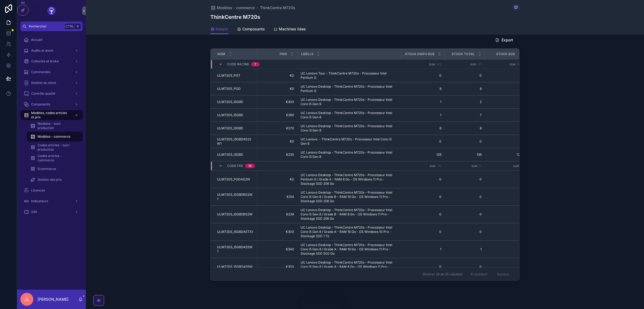 This screenshot has height=309, width=644. I want to click on span: SAV, so click(34, 212).